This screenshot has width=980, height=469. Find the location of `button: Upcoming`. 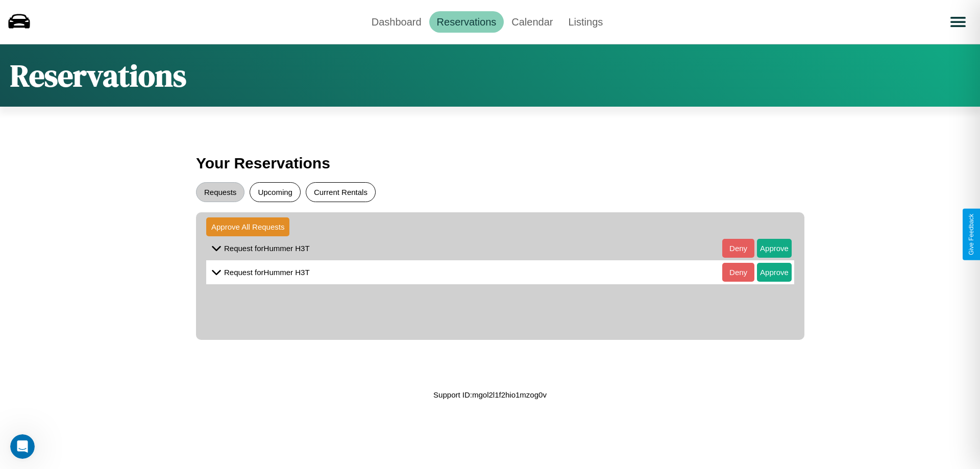

button: Upcoming is located at coordinates (275, 192).